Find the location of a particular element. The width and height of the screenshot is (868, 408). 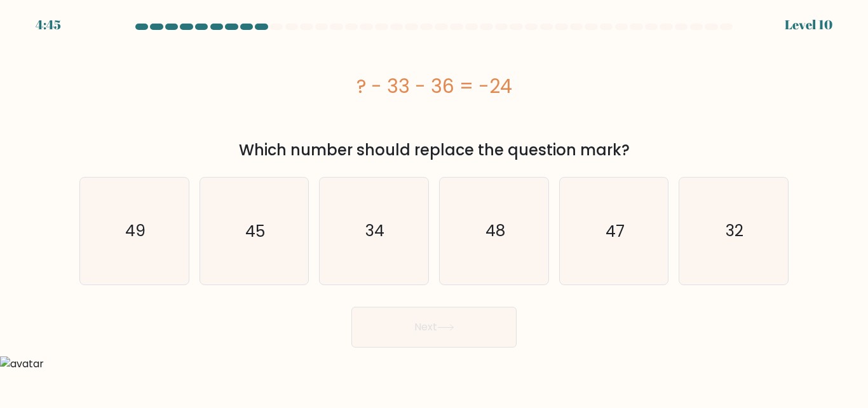

text: 32 is located at coordinates (735, 231).